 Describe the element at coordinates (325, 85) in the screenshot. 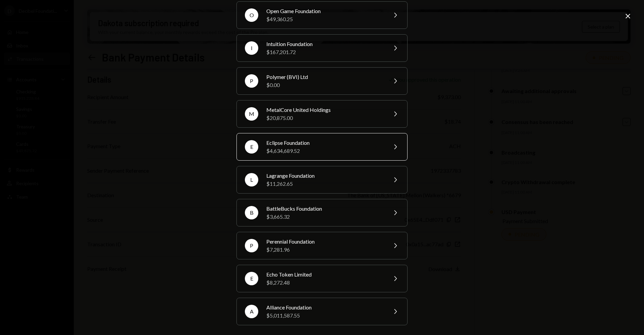

I see `div: $0.00` at that location.